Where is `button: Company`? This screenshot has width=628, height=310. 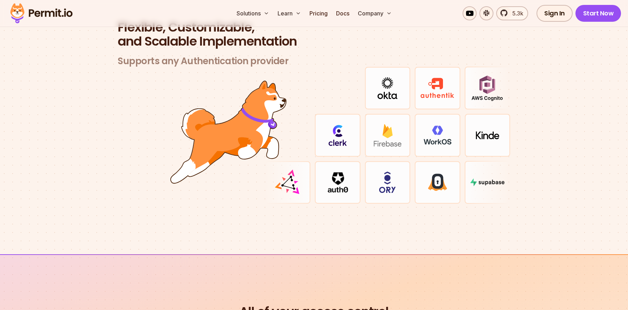 button: Company is located at coordinates (375, 13).